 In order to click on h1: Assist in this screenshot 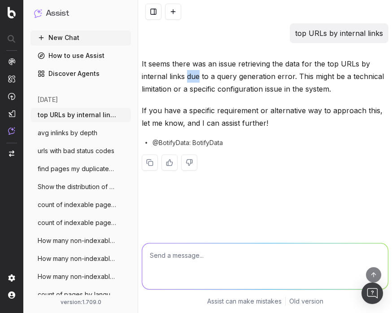, I will do `click(57, 13)`.